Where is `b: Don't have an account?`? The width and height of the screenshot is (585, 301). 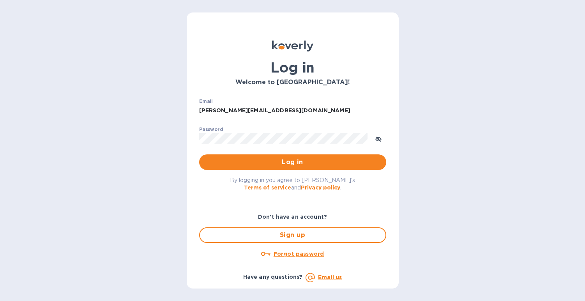
b: Don't have an account? is located at coordinates (292, 217).